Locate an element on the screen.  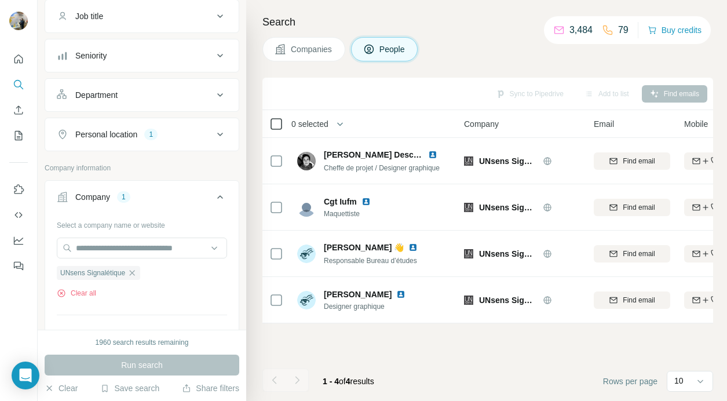
button: Dashboard is located at coordinates (19, 240).